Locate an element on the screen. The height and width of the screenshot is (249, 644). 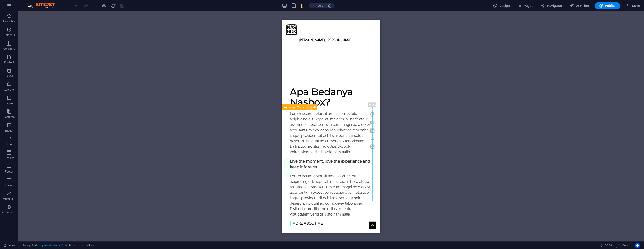
a: Click to cancel selection. Double-click to open Pages is located at coordinates (10, 246).